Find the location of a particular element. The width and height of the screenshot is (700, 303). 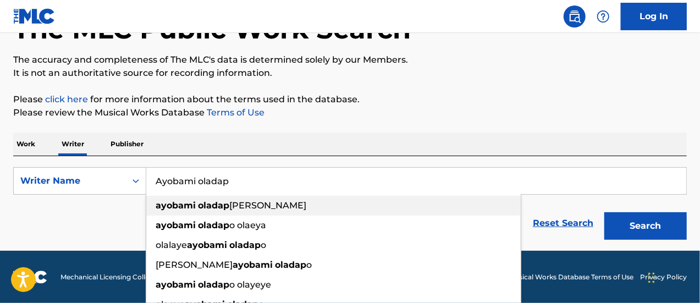

div: Drag is located at coordinates (652, 278).